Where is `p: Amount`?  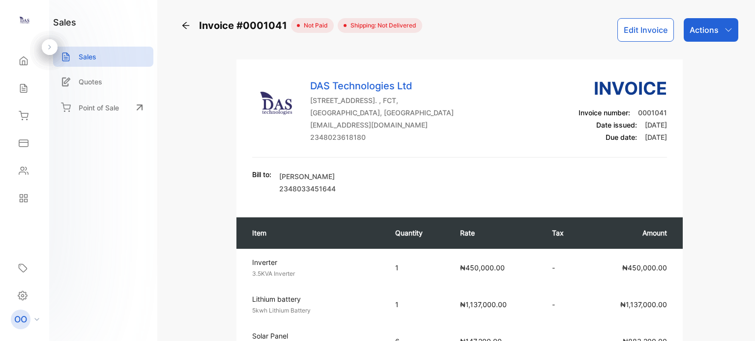
p: Amount is located at coordinates (630, 233).